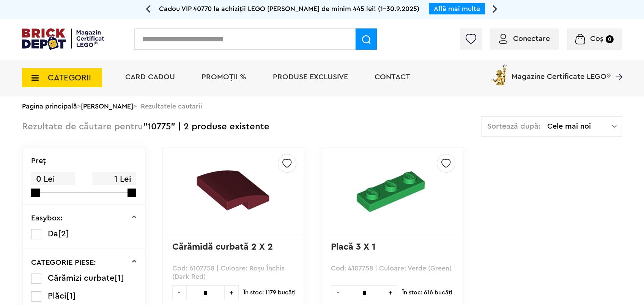 This screenshot has width=644, height=305. What do you see at coordinates (83, 126) in the screenshot?
I see `span: Rezultate de căutare pentru` at bounding box center [83, 126].